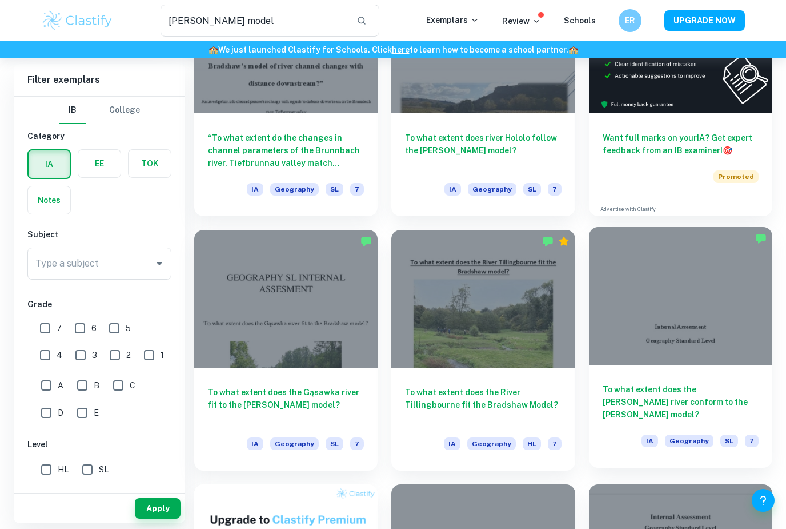 The width and height of the screenshot is (786, 529). What do you see at coordinates (483, 350) in the screenshot?
I see `a: To what extent does the River Tillingbourne fit the Bradshaw Model?IAGeographyHL7` at bounding box center [483, 350].